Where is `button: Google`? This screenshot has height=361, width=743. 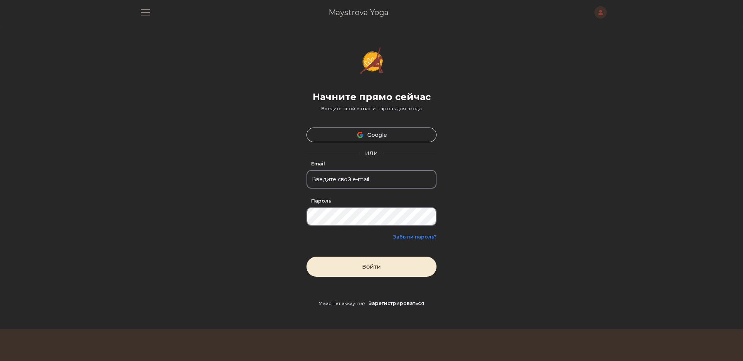 button: Google is located at coordinates (371, 135).